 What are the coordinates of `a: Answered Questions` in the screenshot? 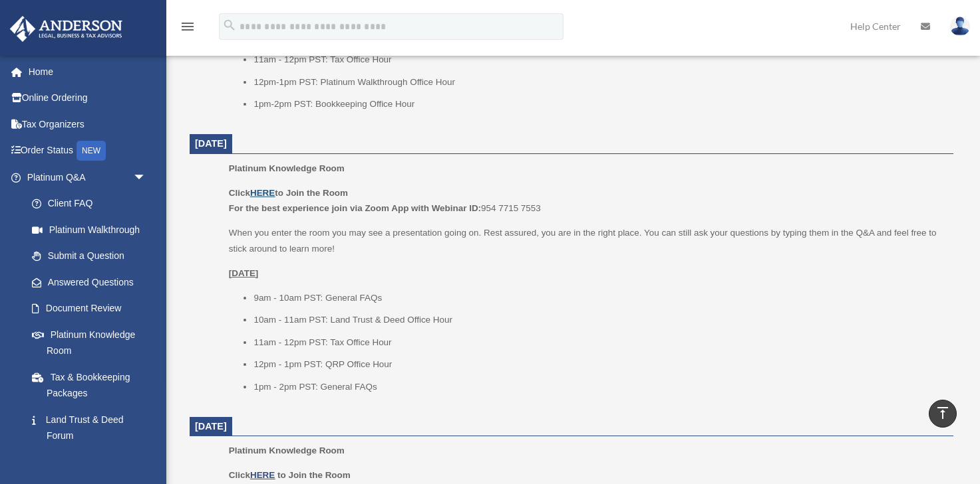 It's located at (92, 283).